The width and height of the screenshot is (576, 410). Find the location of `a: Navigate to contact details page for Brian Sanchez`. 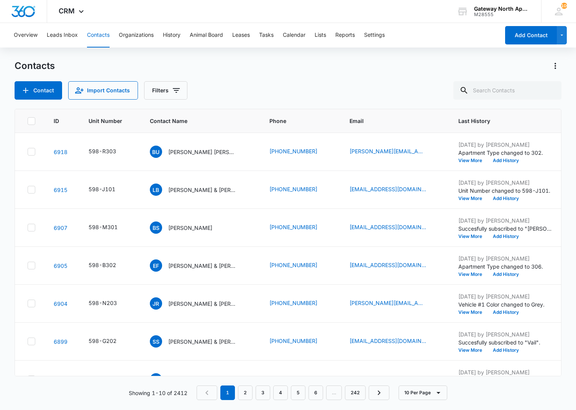

a: Navigate to contact details page for Brian Sanchez is located at coordinates (61, 227).